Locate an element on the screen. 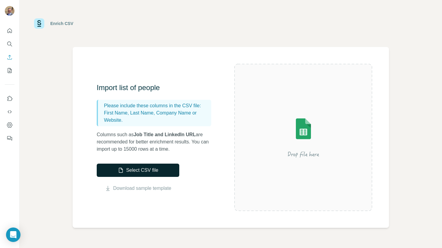  button: Quick start is located at coordinates (10, 31).